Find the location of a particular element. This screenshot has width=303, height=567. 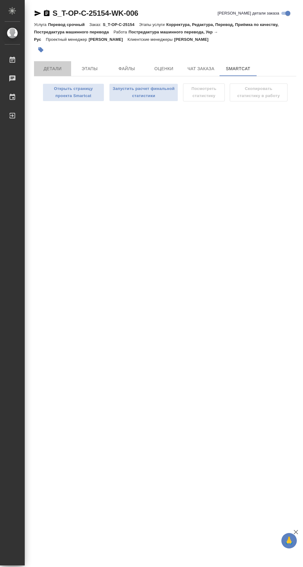

span: Открыть страницу проекта Smartcat is located at coordinates (73, 92).